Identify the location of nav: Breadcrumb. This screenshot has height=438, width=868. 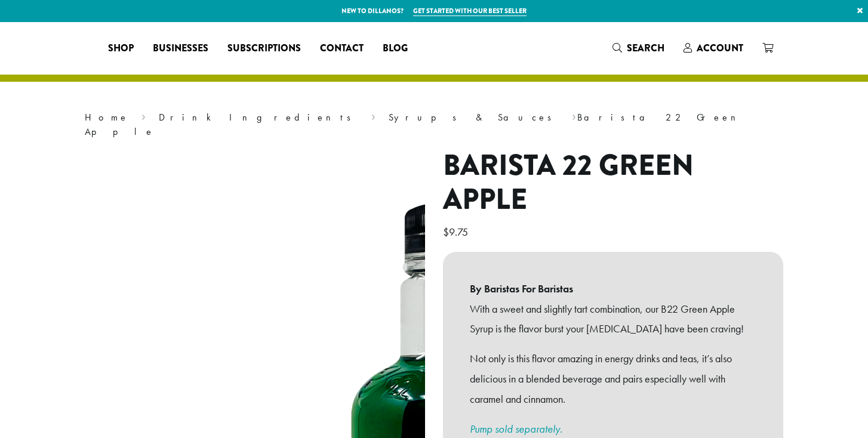
(434, 125).